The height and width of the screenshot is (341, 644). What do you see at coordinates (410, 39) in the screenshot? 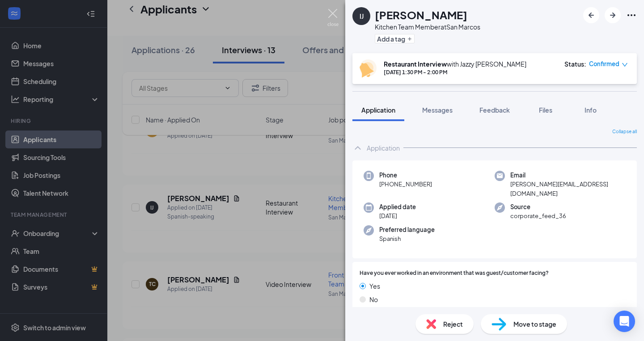
I see `svg: Plus` at bounding box center [410, 39].